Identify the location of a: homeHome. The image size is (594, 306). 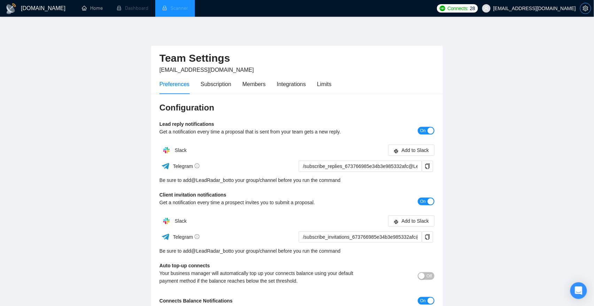
(92, 8).